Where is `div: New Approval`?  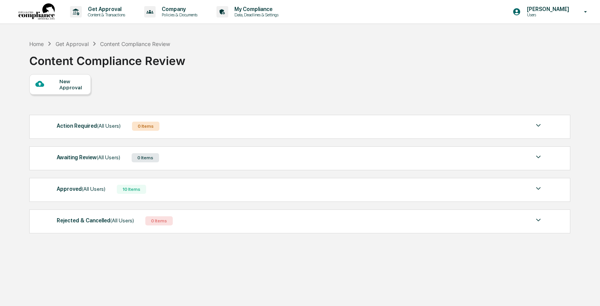 div: New Approval is located at coordinates (72, 84).